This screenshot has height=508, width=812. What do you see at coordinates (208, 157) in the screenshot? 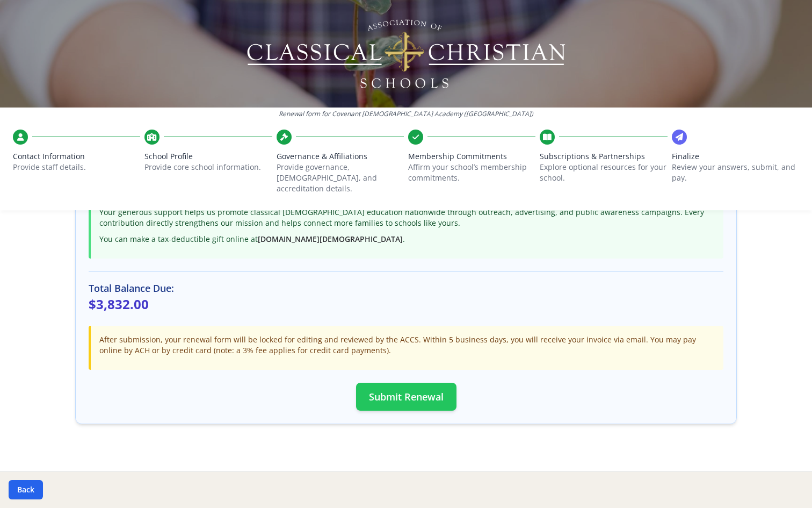
I see `span: School Profile` at bounding box center [208, 157].